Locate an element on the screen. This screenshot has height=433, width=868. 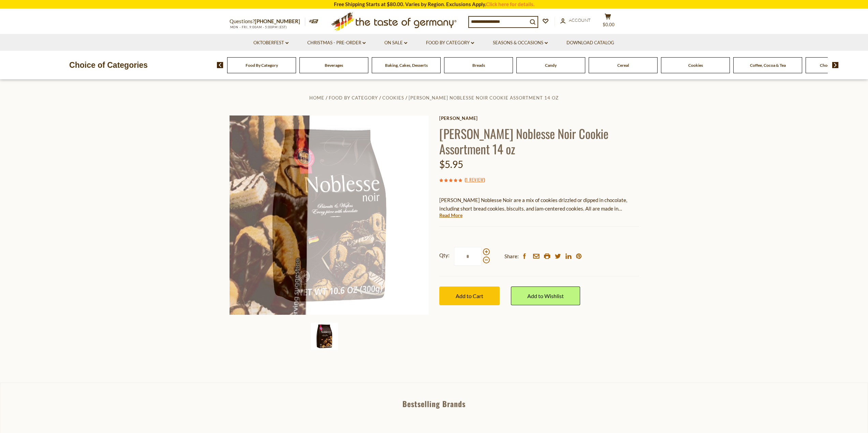
button: Add to Cart is located at coordinates (470, 296).